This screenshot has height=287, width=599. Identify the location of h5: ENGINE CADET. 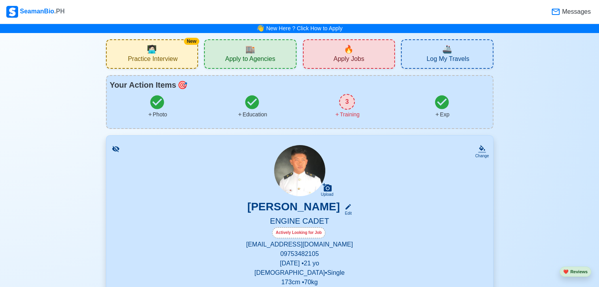
(299, 222).